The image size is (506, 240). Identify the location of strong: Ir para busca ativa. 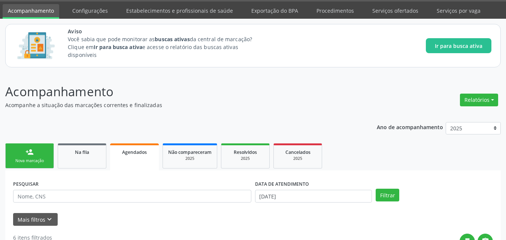
(118, 47).